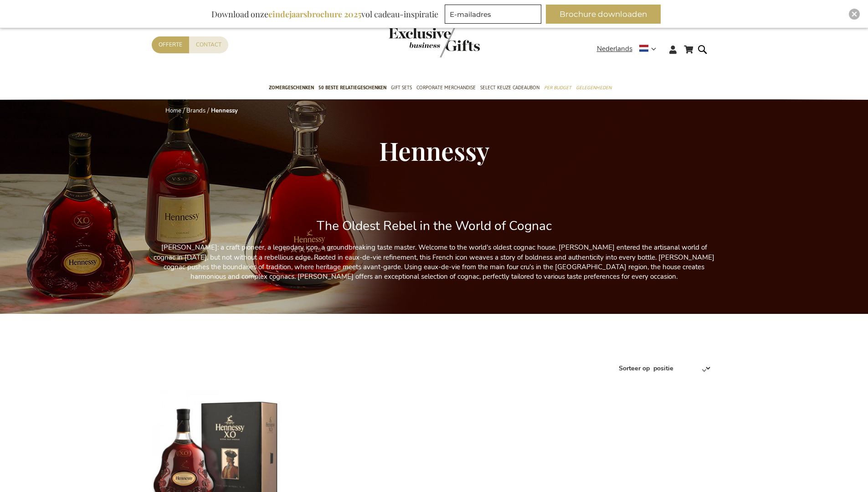 Image resolution: width=868 pixels, height=492 pixels. Describe the element at coordinates (594, 89) in the screenshot. I see `a: Gelegenheden` at that location.